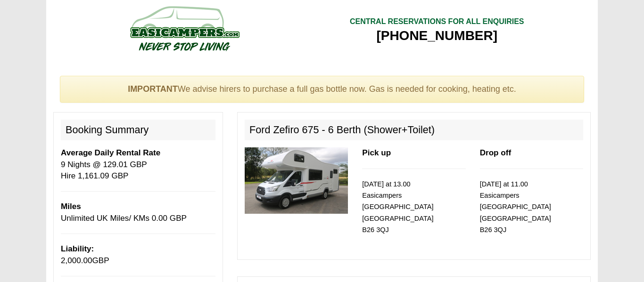  I want to click on p: 9 Nights @ 129.01 GBP Hire 1,161.09 GBP, so click(138, 165).